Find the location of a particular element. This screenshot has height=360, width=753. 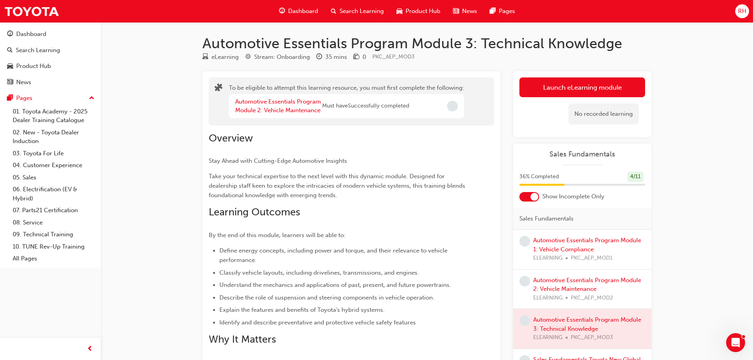

div: Search Learning is located at coordinates (38, 50).